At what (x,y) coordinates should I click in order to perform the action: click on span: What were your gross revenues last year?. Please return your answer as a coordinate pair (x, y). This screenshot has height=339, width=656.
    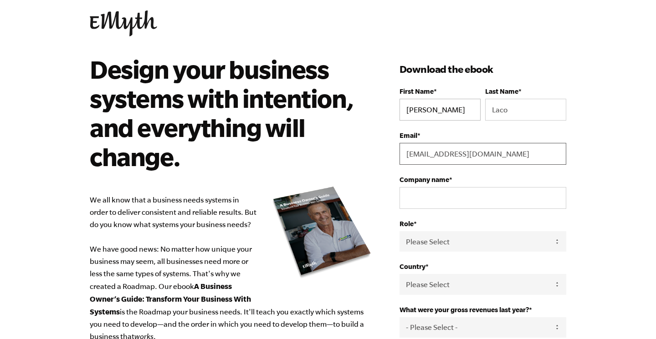
    Looking at the image, I should click on (464, 310).